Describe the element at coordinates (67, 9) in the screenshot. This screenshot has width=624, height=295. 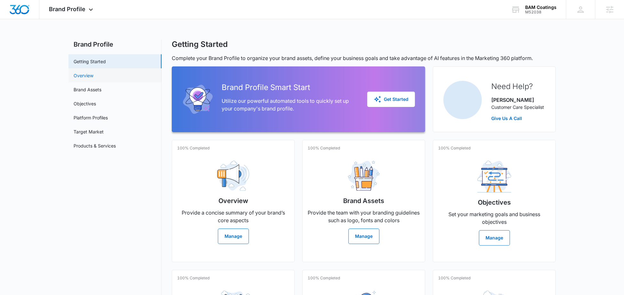
I see `span: Brand Profile` at that location.